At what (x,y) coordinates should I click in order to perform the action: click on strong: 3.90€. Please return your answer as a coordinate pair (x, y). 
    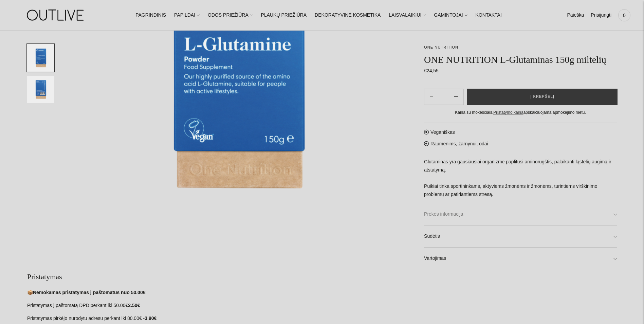
    Looking at the image, I should click on (150, 318).